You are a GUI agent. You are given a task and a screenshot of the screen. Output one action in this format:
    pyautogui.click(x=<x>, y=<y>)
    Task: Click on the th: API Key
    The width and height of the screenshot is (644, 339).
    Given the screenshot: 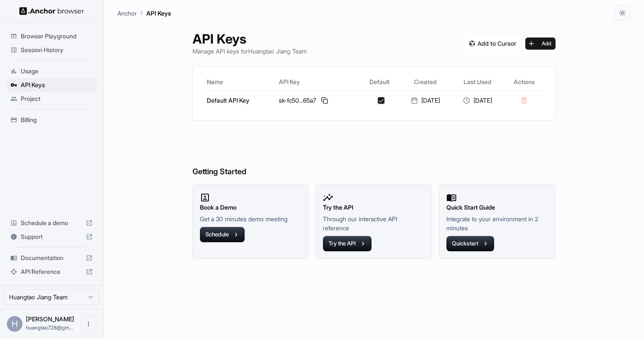 What is the action you would take?
    pyautogui.click(x=317, y=82)
    